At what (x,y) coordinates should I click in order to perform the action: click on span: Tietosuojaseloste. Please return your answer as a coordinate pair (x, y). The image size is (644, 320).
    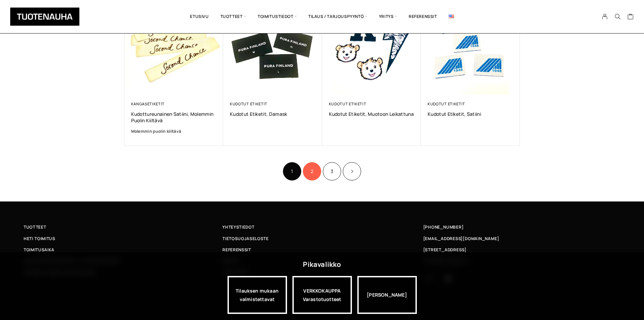
    Looking at the image, I should click on (245, 238).